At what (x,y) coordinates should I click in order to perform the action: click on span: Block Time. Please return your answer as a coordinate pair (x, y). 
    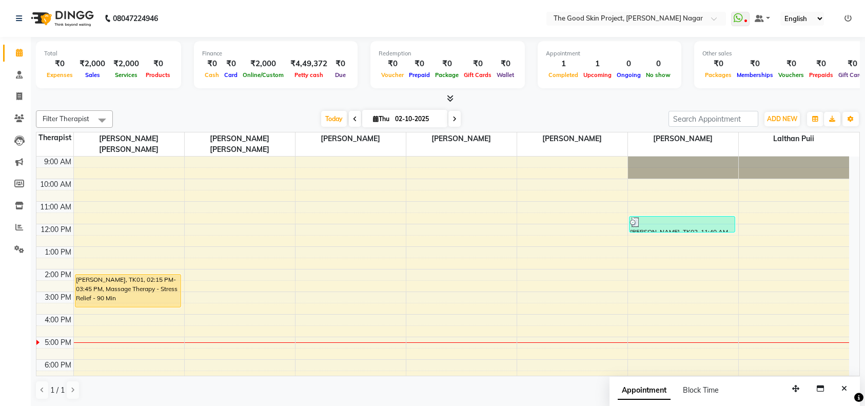
    Looking at the image, I should click on (701, 390).